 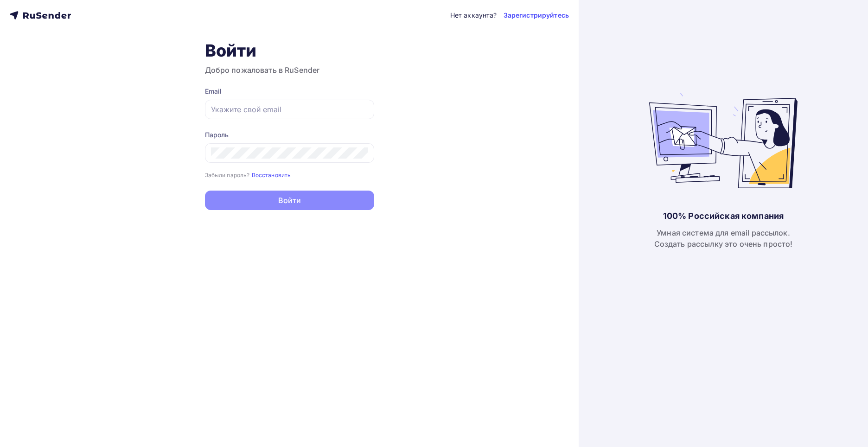 What do you see at coordinates (289, 135) in the screenshot?
I see `div: Пароль` at bounding box center [289, 135].